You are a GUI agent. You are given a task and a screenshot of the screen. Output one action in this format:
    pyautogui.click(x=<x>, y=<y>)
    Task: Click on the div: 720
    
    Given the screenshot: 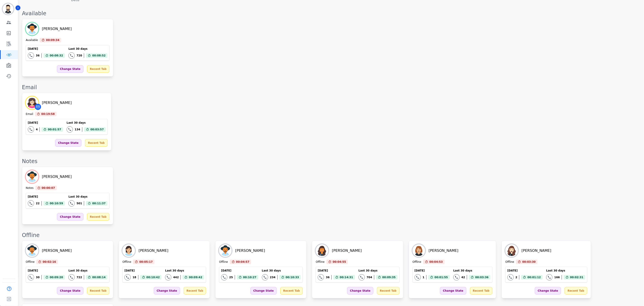 What is the action you would take?
    pyautogui.click(x=79, y=55)
    